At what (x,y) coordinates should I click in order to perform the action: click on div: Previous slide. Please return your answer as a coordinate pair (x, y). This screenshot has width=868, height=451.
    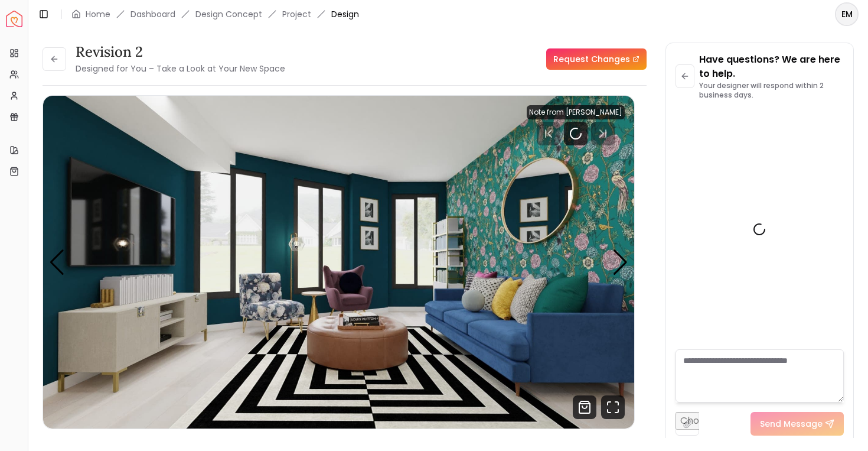
    Looking at the image, I should click on (57, 263).